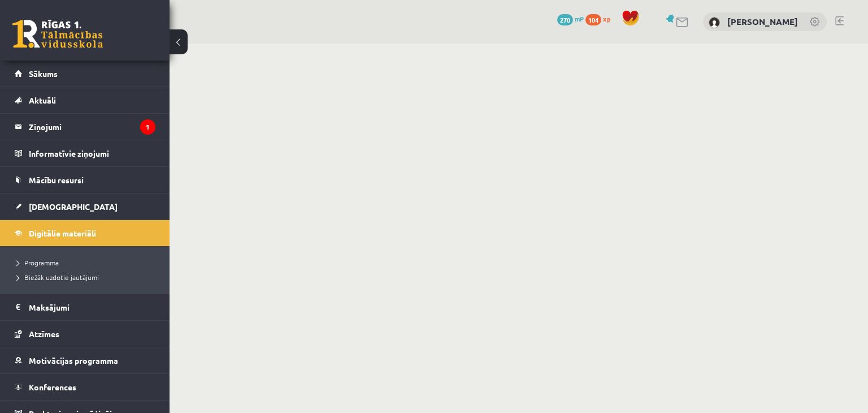 This screenshot has width=868, height=413. What do you see at coordinates (52, 387) in the screenshot?
I see `span: Konferences` at bounding box center [52, 387].